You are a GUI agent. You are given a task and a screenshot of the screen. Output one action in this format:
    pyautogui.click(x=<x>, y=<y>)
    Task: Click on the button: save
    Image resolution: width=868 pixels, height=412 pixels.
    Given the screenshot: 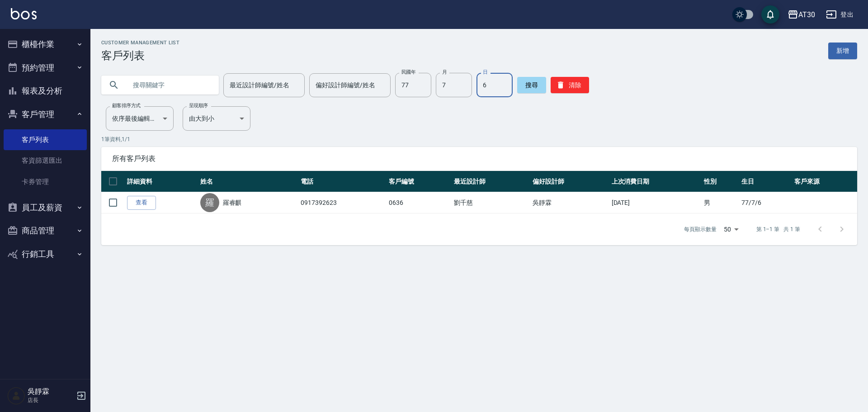 What is the action you would take?
    pyautogui.click(x=771, y=14)
    